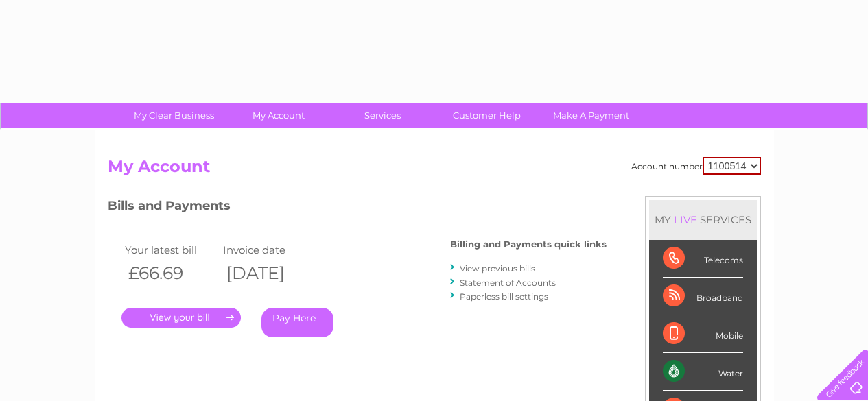 Image resolution: width=868 pixels, height=401 pixels. What do you see at coordinates (504, 296) in the screenshot?
I see `a: Paperless bill settings` at bounding box center [504, 296].